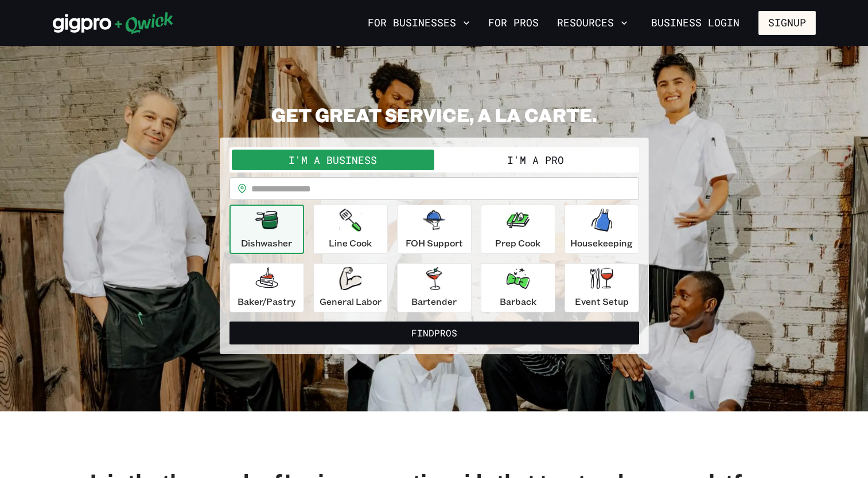 This screenshot has width=868, height=478. I want to click on button: FOH Support, so click(434, 230).